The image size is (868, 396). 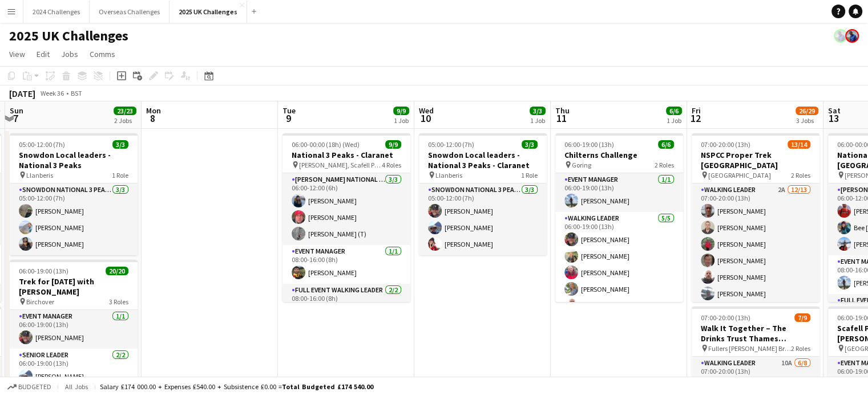 I want to click on a: View, so click(x=17, y=55).